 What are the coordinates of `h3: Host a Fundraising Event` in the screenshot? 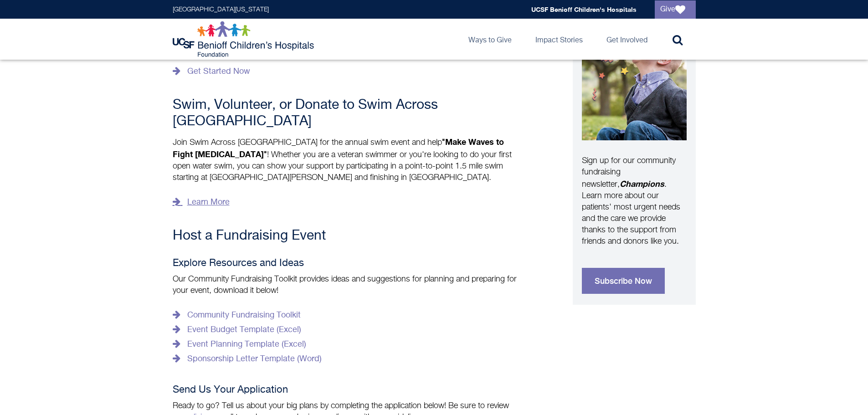 It's located at (348, 236).